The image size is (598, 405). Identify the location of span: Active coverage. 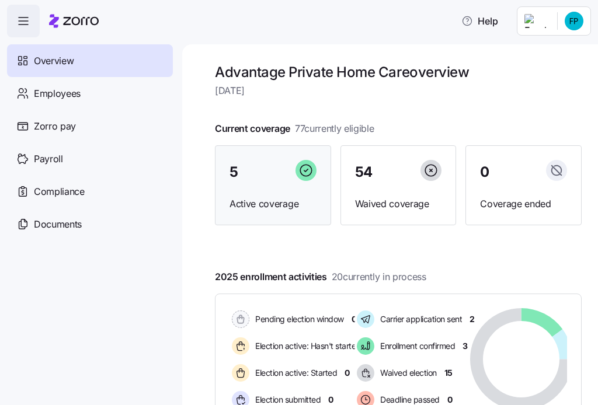
(273, 204).